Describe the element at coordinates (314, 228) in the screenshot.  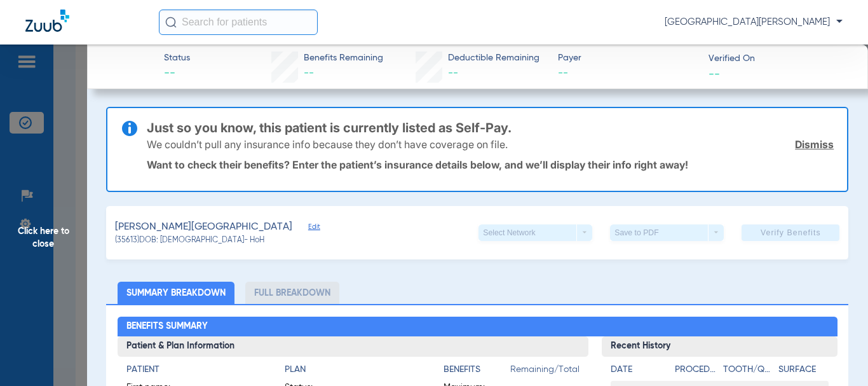
I see `span: Edit` at that location.